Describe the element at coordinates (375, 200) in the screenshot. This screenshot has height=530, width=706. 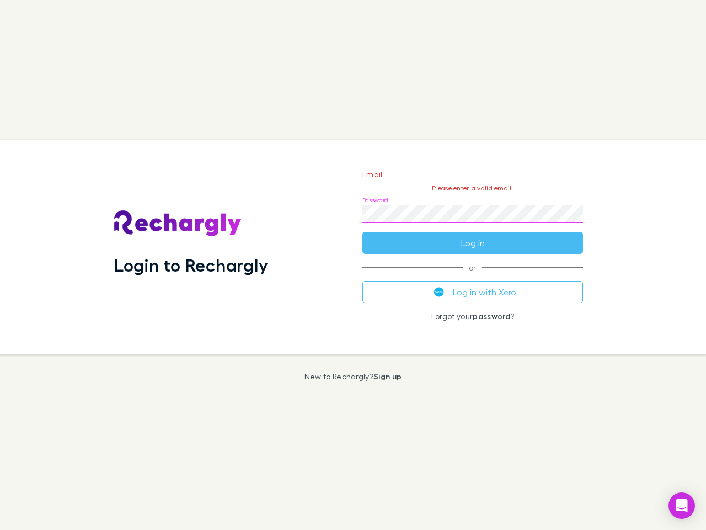
I see `label: Password` at that location.